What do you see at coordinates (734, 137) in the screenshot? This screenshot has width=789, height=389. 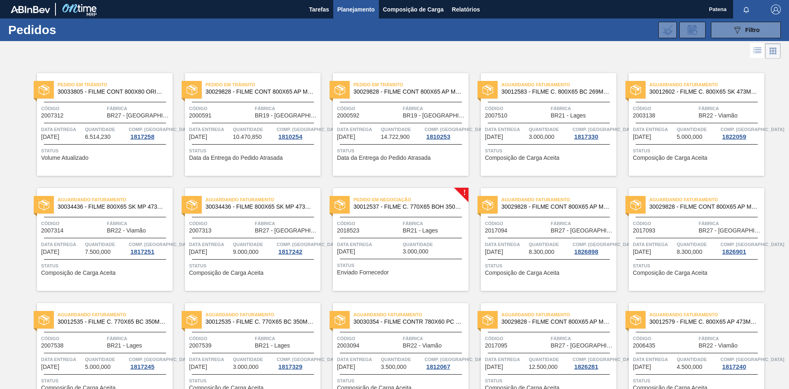 I see `div: 1822059` at bounding box center [734, 137].